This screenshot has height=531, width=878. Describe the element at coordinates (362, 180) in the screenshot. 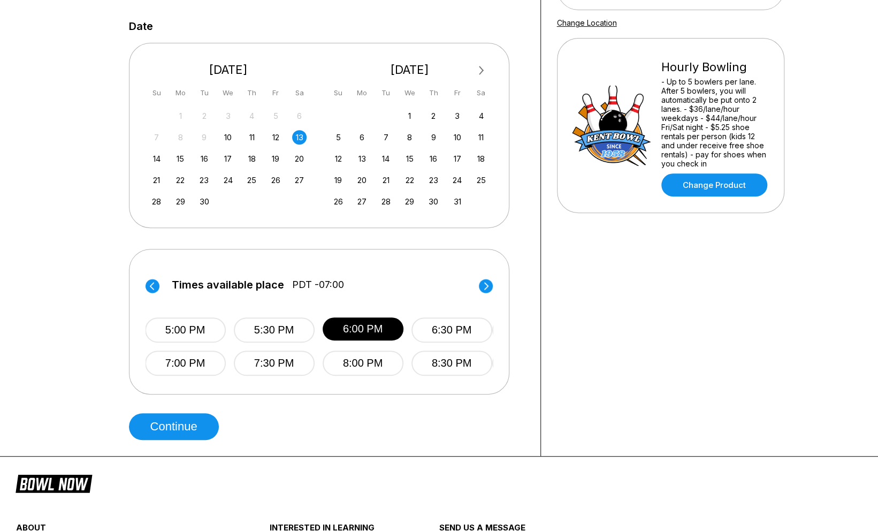

I see `div: Choose Monday, October 20th, 2025` at that location.